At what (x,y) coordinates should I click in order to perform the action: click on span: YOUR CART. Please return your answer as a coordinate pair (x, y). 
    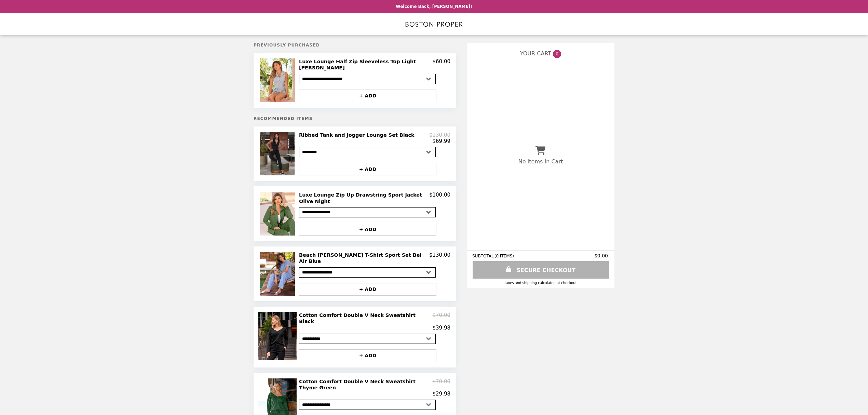
    Looking at the image, I should click on (535, 53).